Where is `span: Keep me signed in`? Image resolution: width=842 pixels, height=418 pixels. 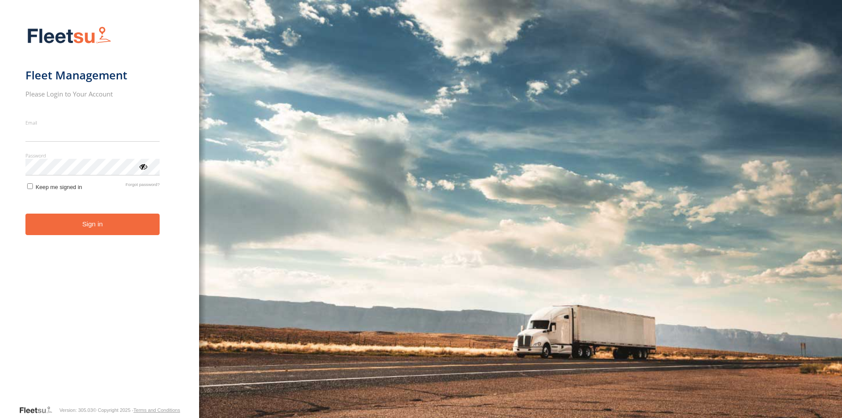
span: Keep me signed in is located at coordinates (59, 187).